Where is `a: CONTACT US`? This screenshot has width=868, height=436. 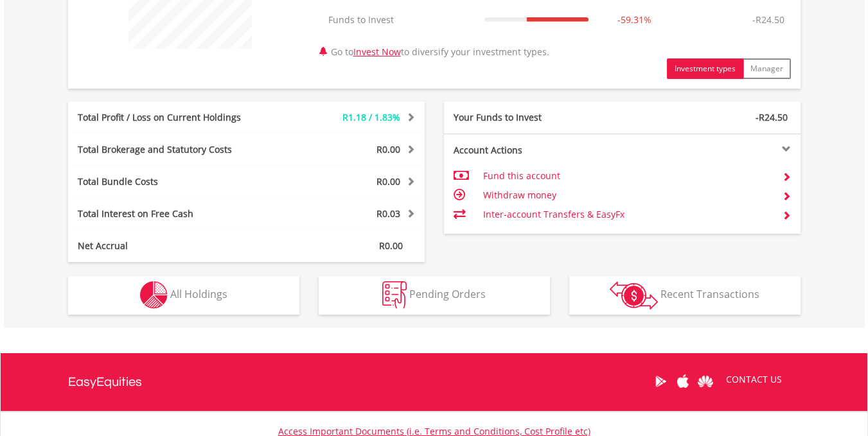 a: CONTACT US is located at coordinates (754, 380).